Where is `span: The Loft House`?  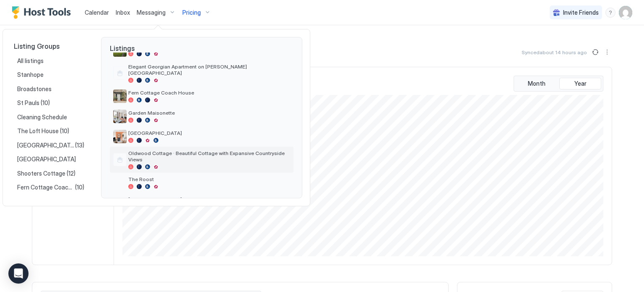
span: The Loft House is located at coordinates (39, 131).